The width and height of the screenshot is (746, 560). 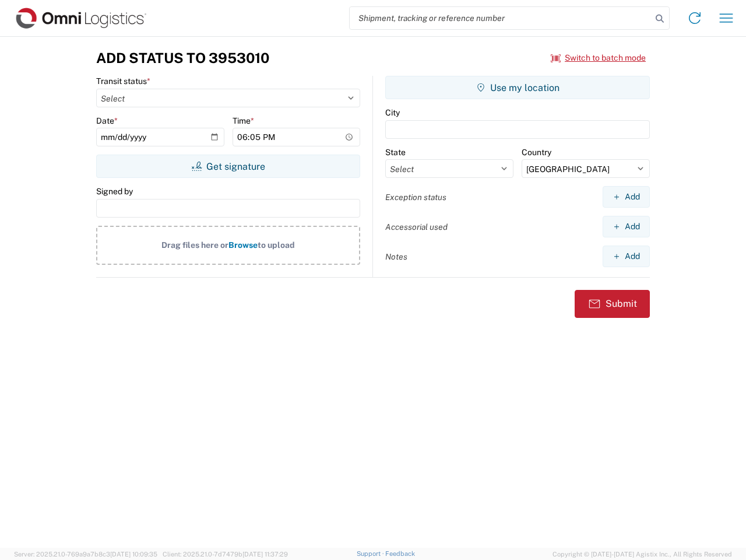 What do you see at coordinates (536, 152) in the screenshot?
I see `label: Country` at bounding box center [536, 152].